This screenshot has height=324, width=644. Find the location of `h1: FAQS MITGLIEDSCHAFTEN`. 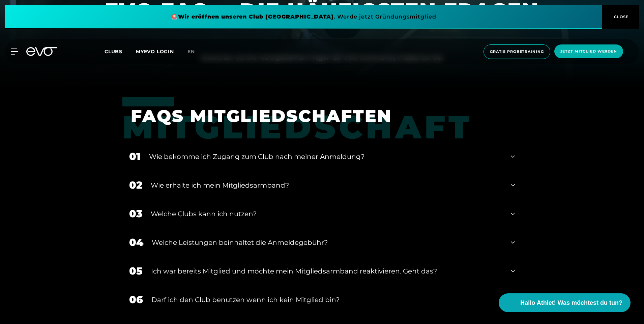

h1: FAQS MITGLIEDSCHAFTEN is located at coordinates (318, 116).